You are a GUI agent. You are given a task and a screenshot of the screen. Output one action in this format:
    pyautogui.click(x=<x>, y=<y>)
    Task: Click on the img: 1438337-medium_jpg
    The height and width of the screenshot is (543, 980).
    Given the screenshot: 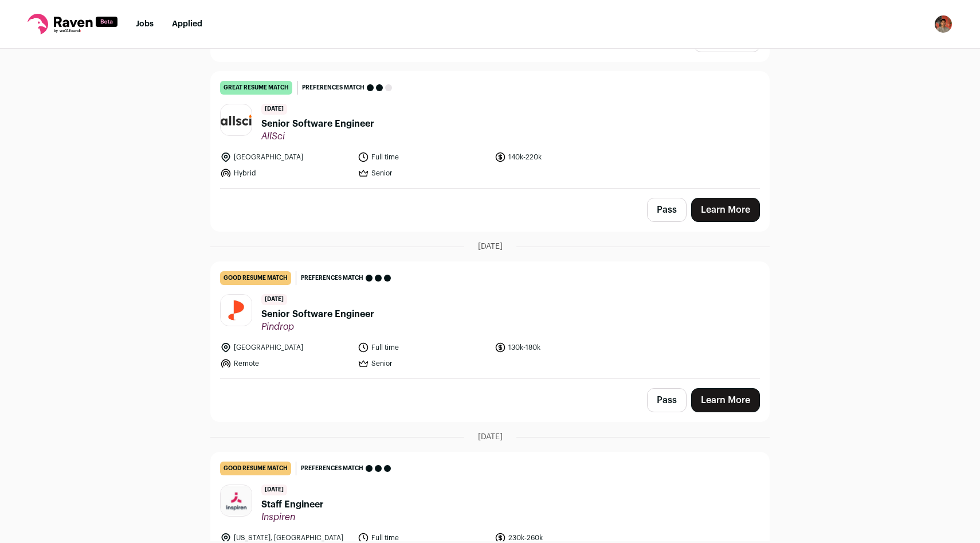 What is the action you would take?
    pyautogui.click(x=944, y=24)
    